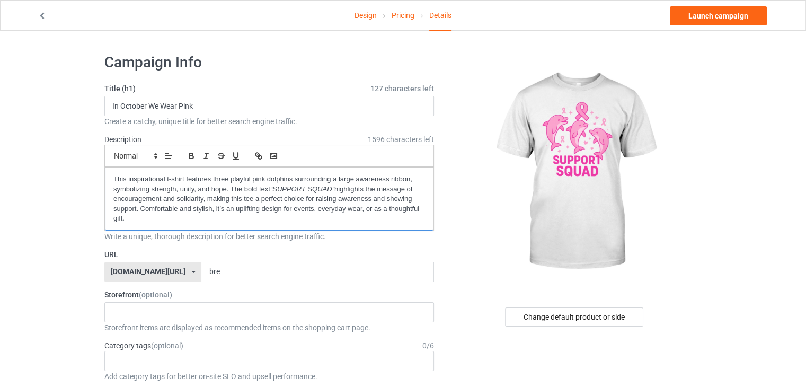 The height and width of the screenshot is (387, 806). I want to click on label: Category tags, so click(144, 346).